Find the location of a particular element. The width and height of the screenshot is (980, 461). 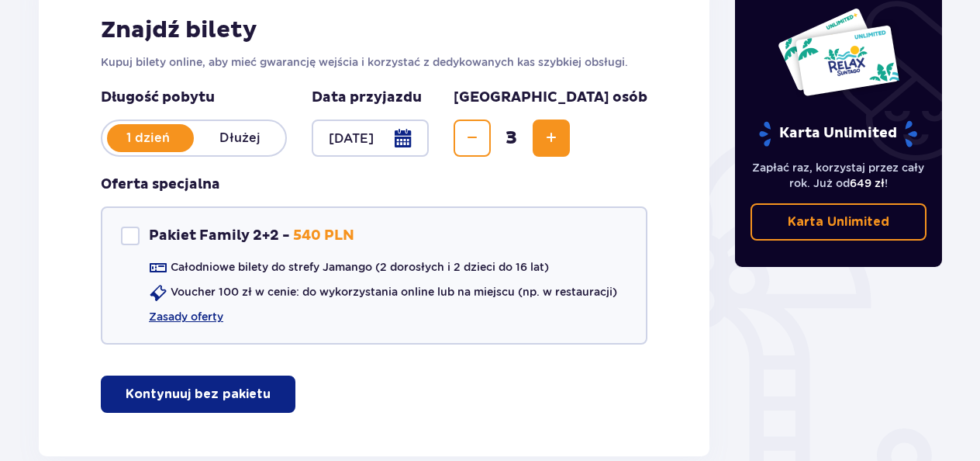

img: Dwie karty całoroczne do Suntago z napisem 'UNLIMITED RELAX', na białym tle z tropikalnymi liśćmi... is located at coordinates (839, 52).